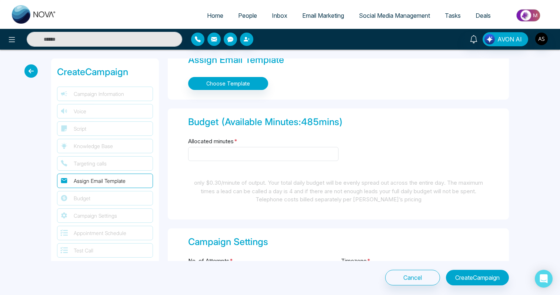 This screenshot has height=295, width=560. What do you see at coordinates (215, 16) in the screenshot?
I see `a: Home` at bounding box center [215, 16].